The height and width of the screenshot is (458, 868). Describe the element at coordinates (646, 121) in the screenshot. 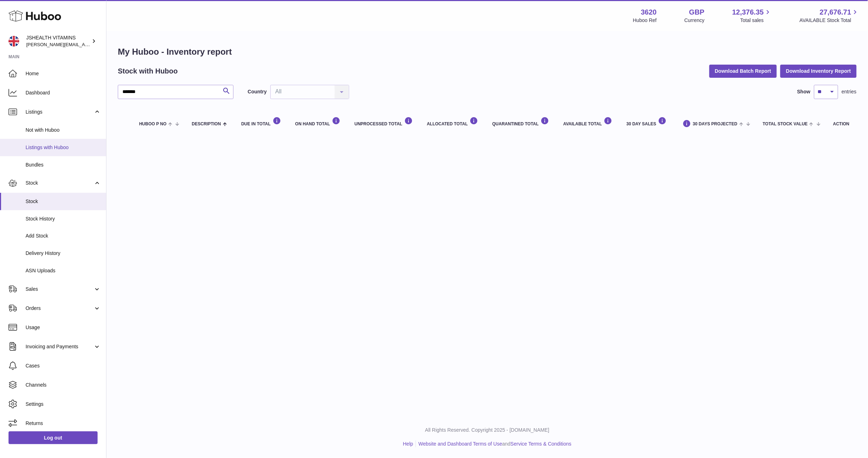

I see `div: 30 DAY SALES` at that location.